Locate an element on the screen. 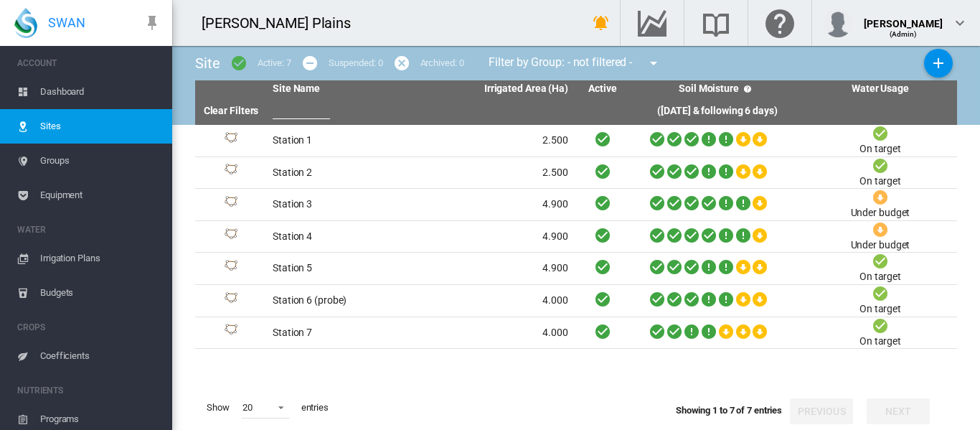 The image size is (980, 430). div: 20 is located at coordinates (248, 407).